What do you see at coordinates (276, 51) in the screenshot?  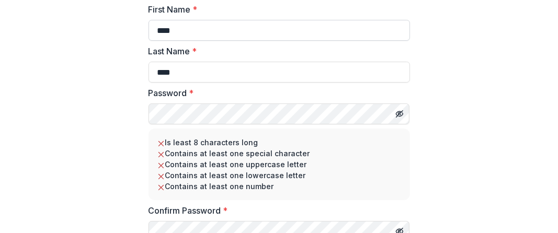 I see `label: Last Name` at bounding box center [276, 51].